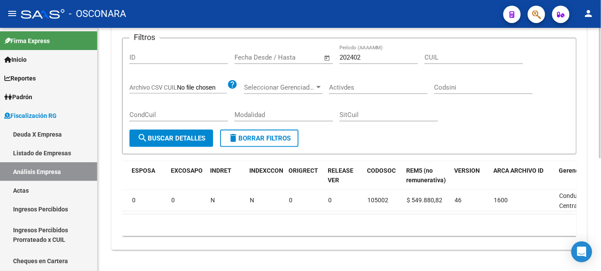 The width and height of the screenshot is (601, 271). What do you see at coordinates (500, 200) in the screenshot?
I see `span: 1600` at bounding box center [500, 200].